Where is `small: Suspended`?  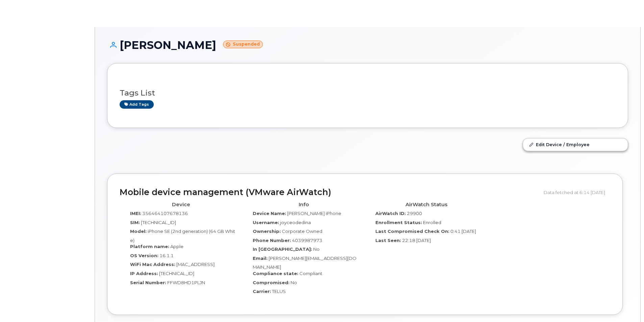
small: Suspended is located at coordinates (242, 44).